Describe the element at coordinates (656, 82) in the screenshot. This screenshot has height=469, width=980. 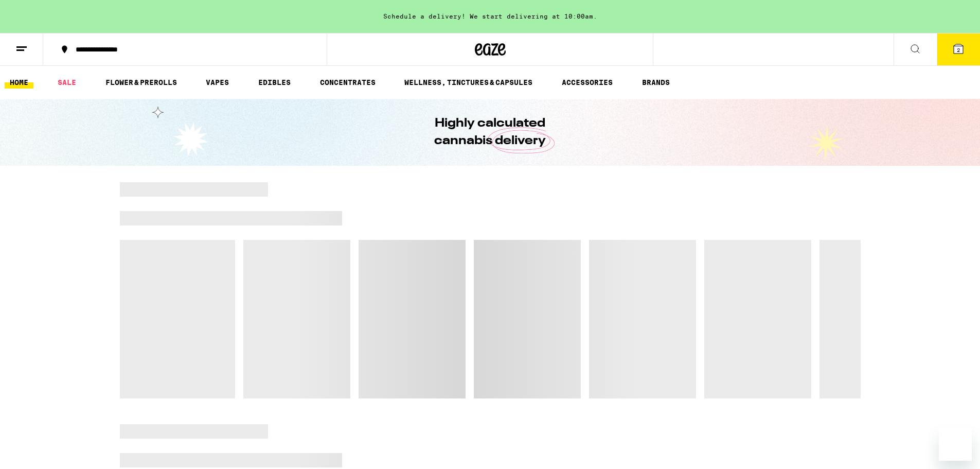
I see `a: BRANDS` at that location.